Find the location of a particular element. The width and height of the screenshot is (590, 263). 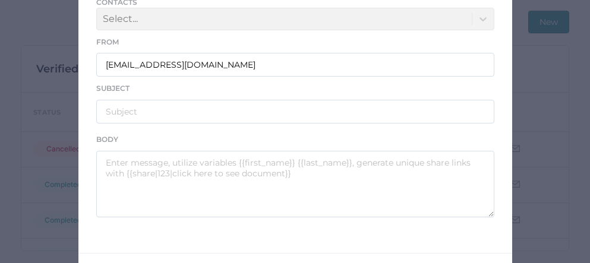

input: Subject is located at coordinates (295, 112).